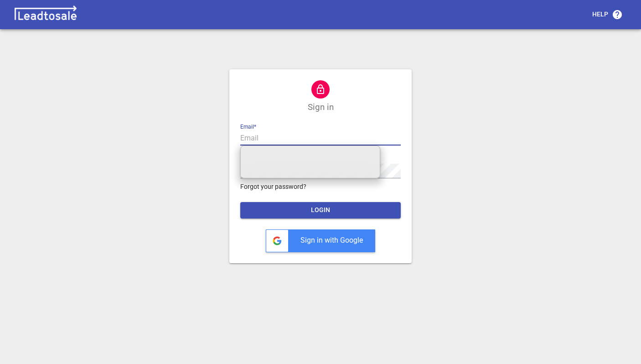  What do you see at coordinates (321, 210) in the screenshot?
I see `button: LOGIN` at bounding box center [321, 210].